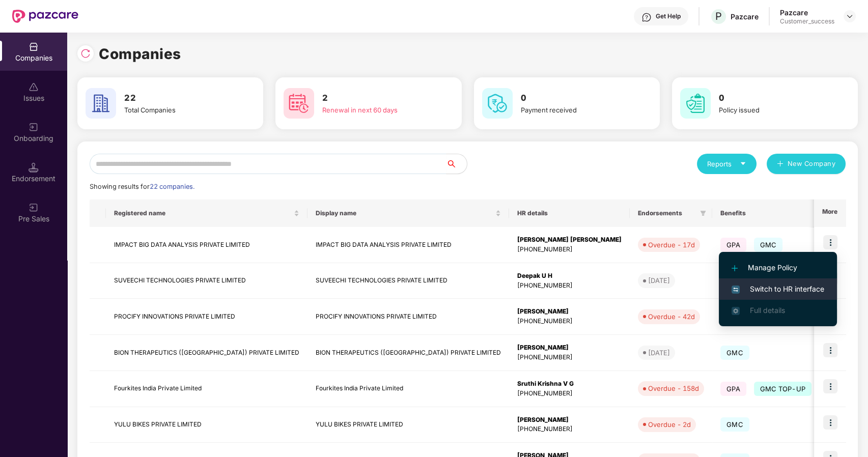 Image resolution: width=868 pixels, height=457 pixels. Describe the element at coordinates (736, 311) in the screenshot. I see `img: svg+xml;base64,PHN2ZyB4bWxucz0iaHR0cDovL3d3dy53My5vcmcvMjAwMC9zdmciIHdpZHRoPSIxNi4zNjMiIGhlaWdodD...` at that location.